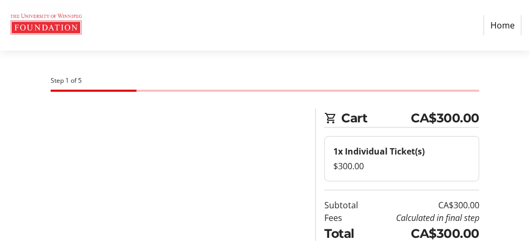  I want to click on td: Fees, so click(346, 218).